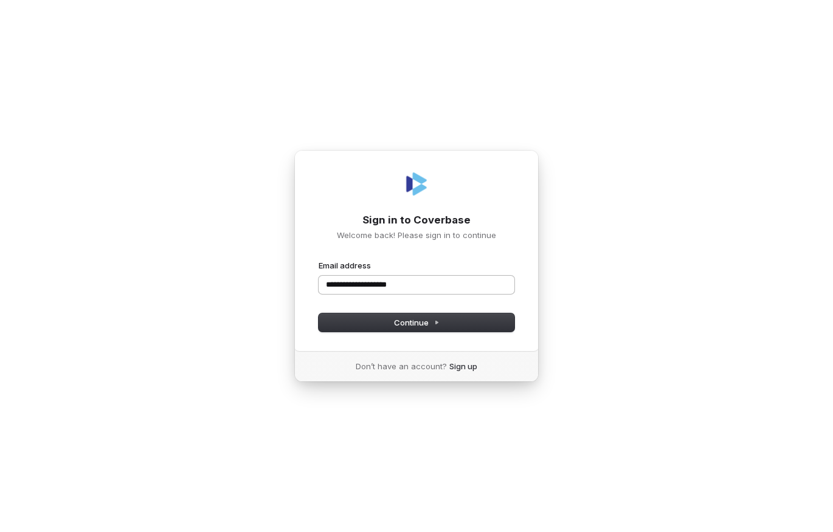 Image resolution: width=833 pixels, height=532 pixels. Describe the element at coordinates (416, 323) in the screenshot. I see `span: Continue` at that location.